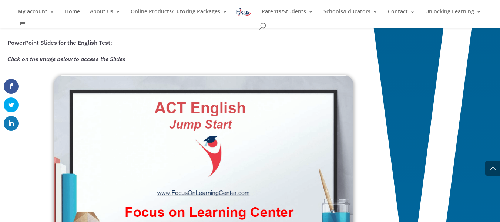 The width and height of the screenshot is (500, 222). What do you see at coordinates (206, 46) in the screenshot?
I see `p: PowerPoint Slides for the English Test;` at bounding box center [206, 46].